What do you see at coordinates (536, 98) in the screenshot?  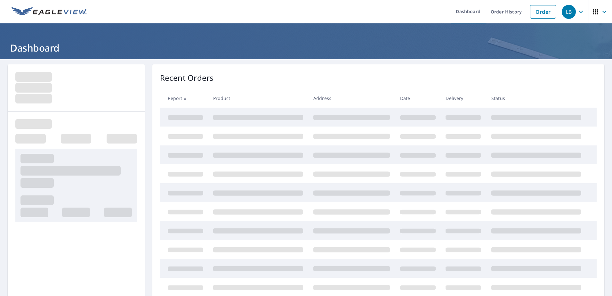 I see `th: Status` at bounding box center [536, 98].